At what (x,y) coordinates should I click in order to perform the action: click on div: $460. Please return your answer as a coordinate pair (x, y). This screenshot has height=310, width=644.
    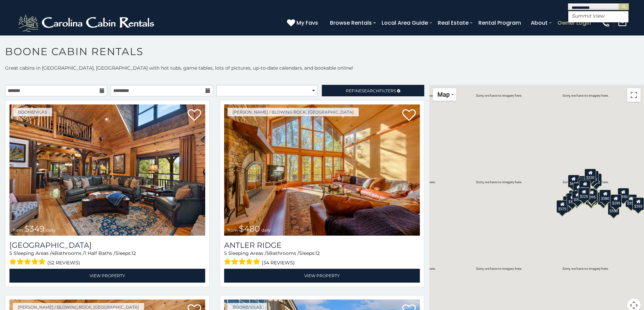
    Looking at the image, I should click on (584, 184).